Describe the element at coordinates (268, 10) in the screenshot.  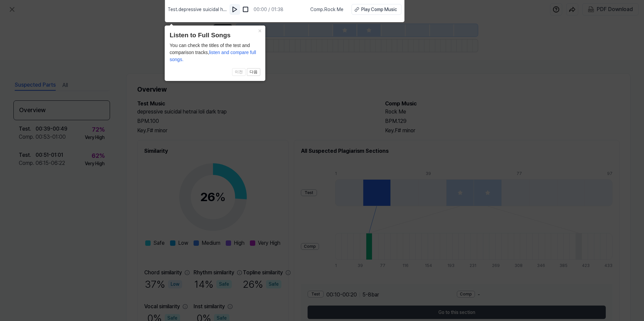
I see `div: 00:00 / 01:38` at that location.